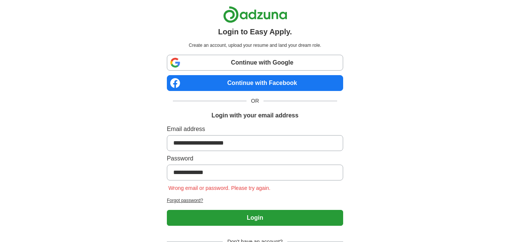  Describe the element at coordinates (255, 83) in the screenshot. I see `a: Continue with Facebook` at that location.